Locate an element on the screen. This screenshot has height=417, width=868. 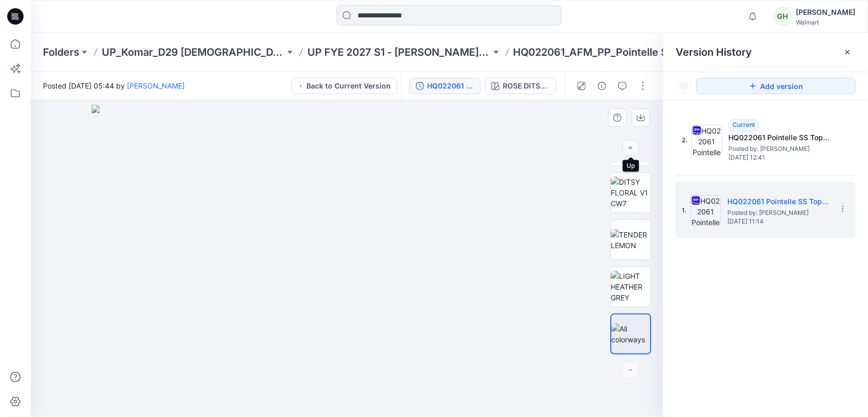
img: LIGHT HEATHER GREY is located at coordinates (631, 287).